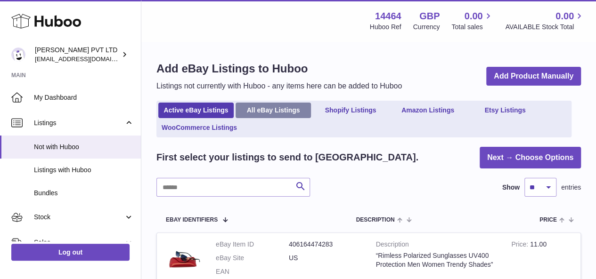  I want to click on div: Currency, so click(426, 27).